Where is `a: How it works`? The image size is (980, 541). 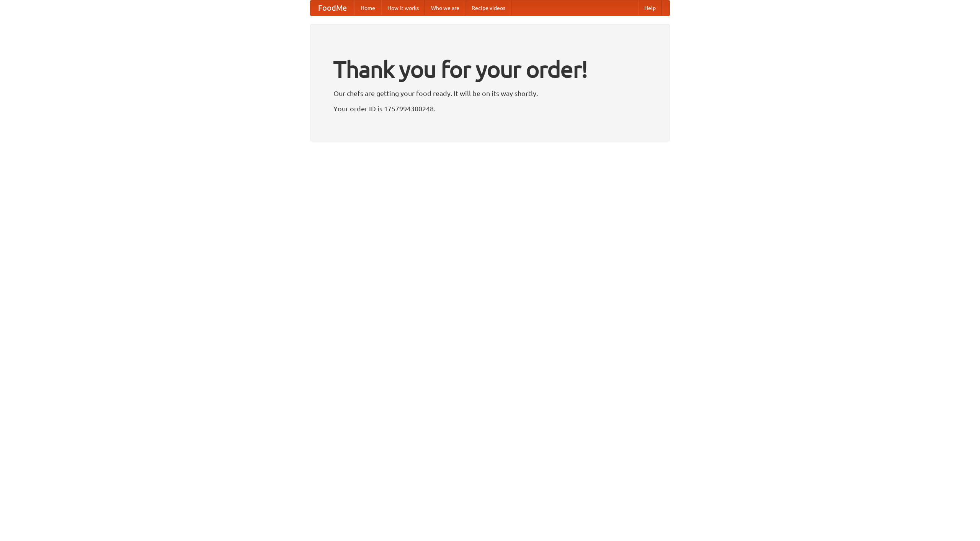
a: How it works is located at coordinates (403, 8).